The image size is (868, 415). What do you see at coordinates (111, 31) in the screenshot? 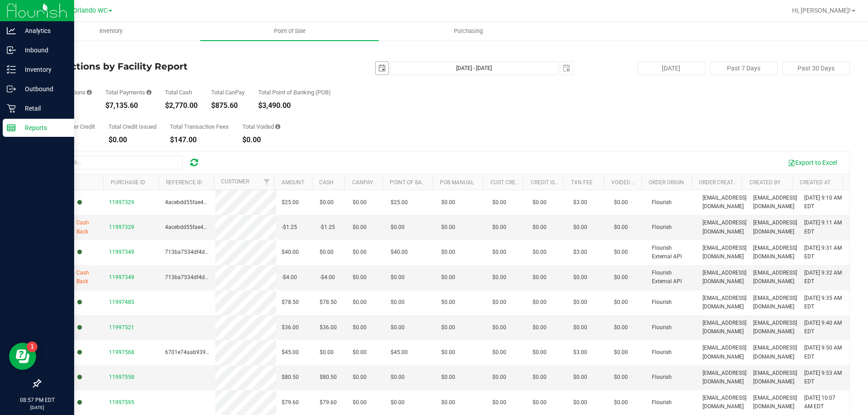
I see `span: Inventory` at bounding box center [111, 31].